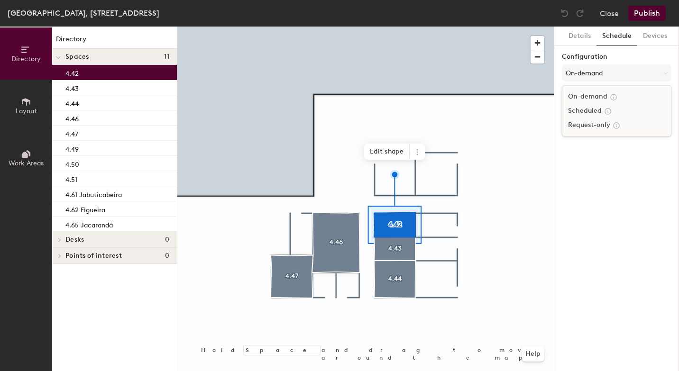 The height and width of the screenshot is (371, 679). Describe the element at coordinates (72, 102) in the screenshot. I see `p: 4.44` at that location.